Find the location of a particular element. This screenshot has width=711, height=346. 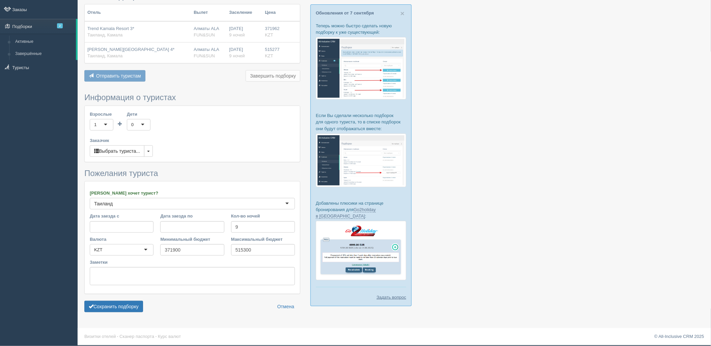

a: Задать вопрос is located at coordinates (392, 297).